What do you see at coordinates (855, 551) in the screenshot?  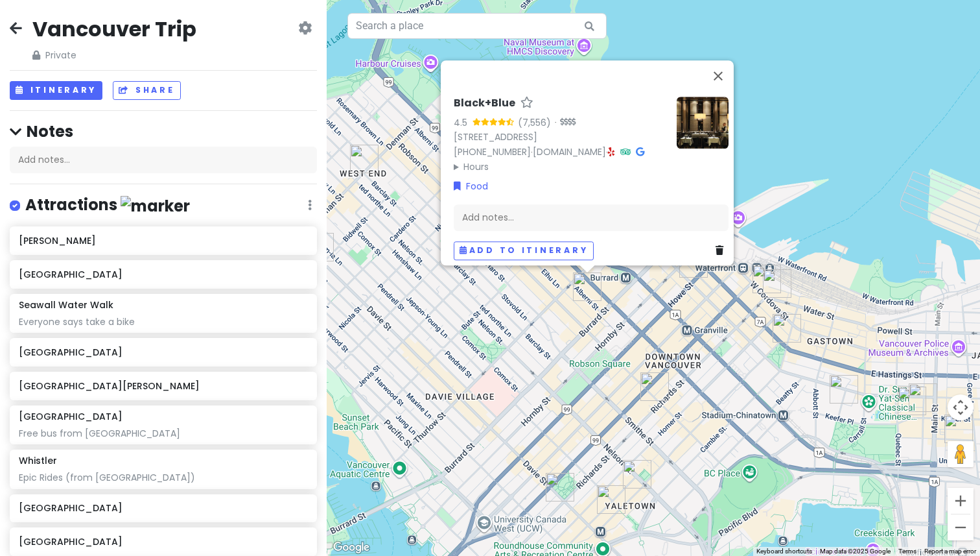 I see `span: Map data ©2025 Google` at bounding box center [855, 551].